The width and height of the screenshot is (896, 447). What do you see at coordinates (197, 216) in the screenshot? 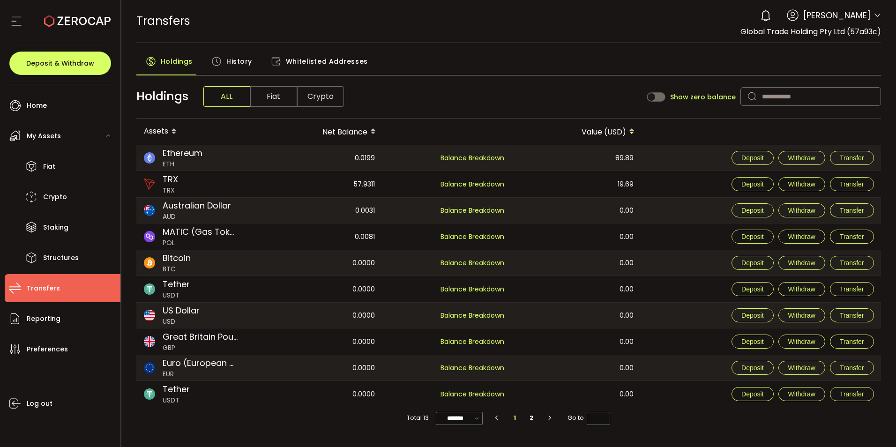
I see `span: AUD` at bounding box center [197, 216].